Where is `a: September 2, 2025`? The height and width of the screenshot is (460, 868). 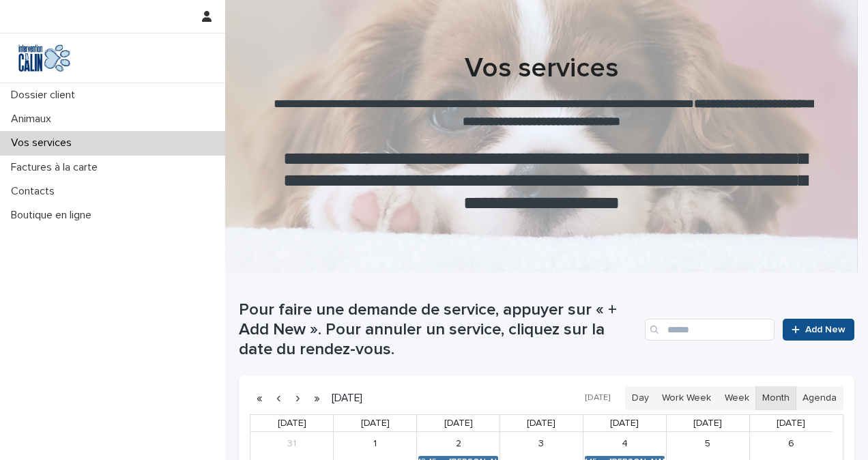 a: September 2, 2025 is located at coordinates (458, 444).